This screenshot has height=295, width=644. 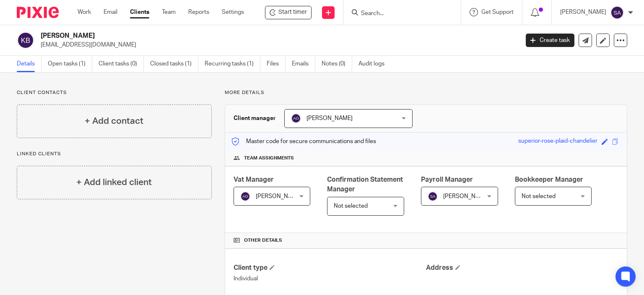 I want to click on p: Linked clients, so click(x=114, y=154).